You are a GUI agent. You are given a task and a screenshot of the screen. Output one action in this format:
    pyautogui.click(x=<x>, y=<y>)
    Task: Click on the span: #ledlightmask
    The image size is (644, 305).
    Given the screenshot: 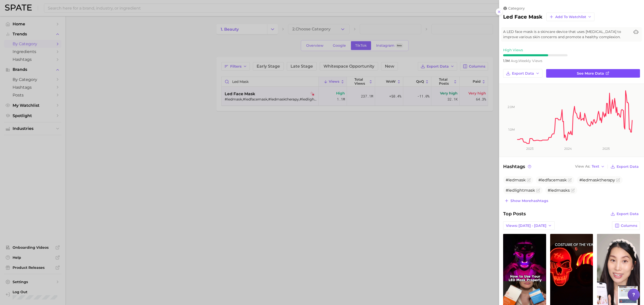 What is the action you would take?
    pyautogui.click(x=520, y=191)
    